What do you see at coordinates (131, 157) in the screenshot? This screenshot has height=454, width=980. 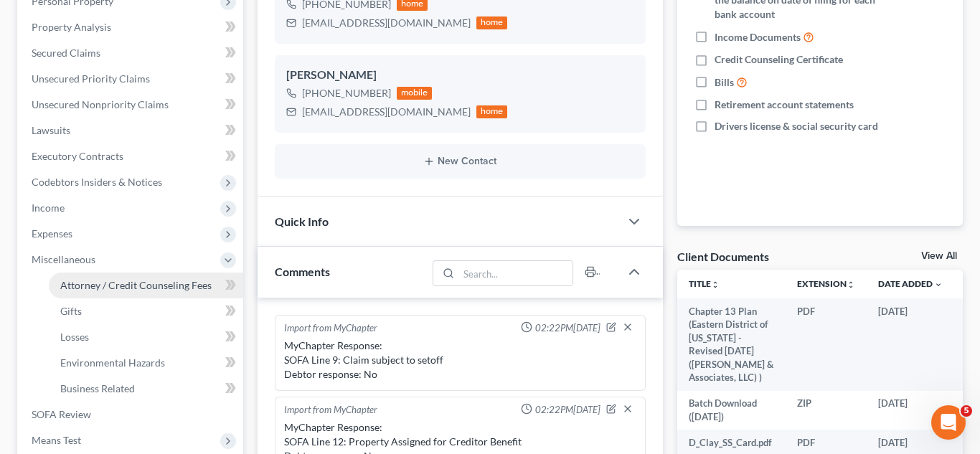 I see `a: Executory Contracts` at bounding box center [131, 157].